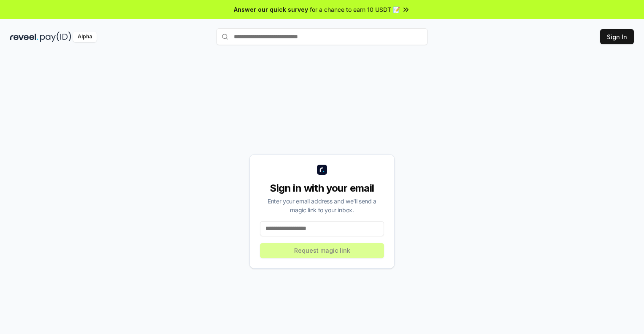  I want to click on span: for a chance to earn 10 USDT 📝, so click(355, 9).